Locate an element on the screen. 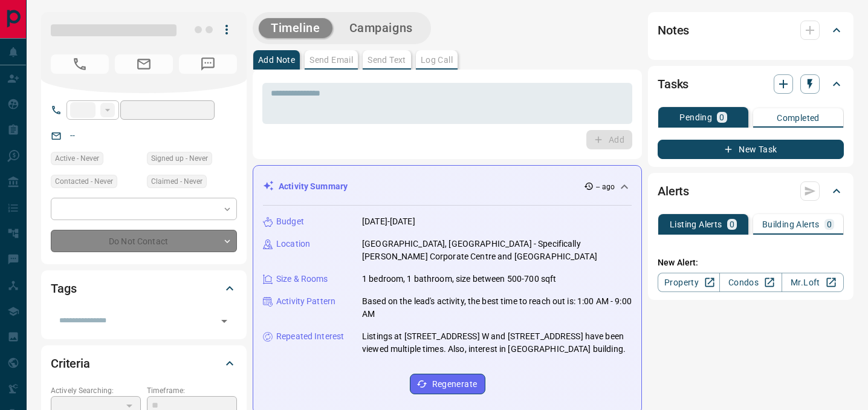 This screenshot has height=410, width=868. h2: Criteria is located at coordinates (70, 364).